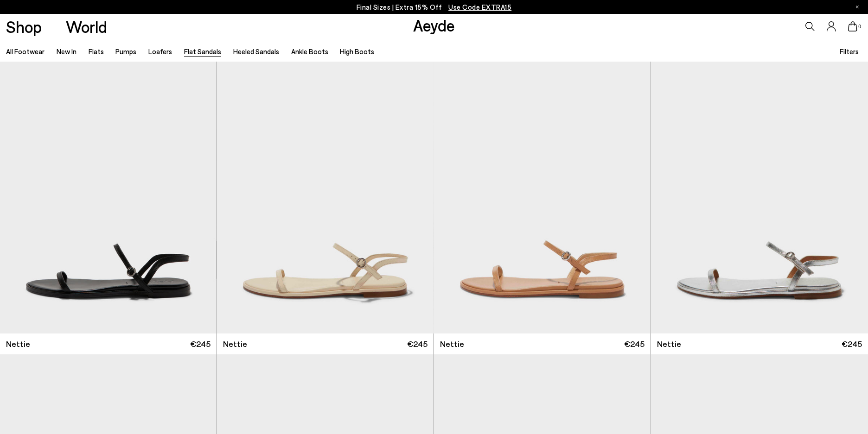  What do you see at coordinates (126, 51) in the screenshot?
I see `a: Pumps` at bounding box center [126, 51].